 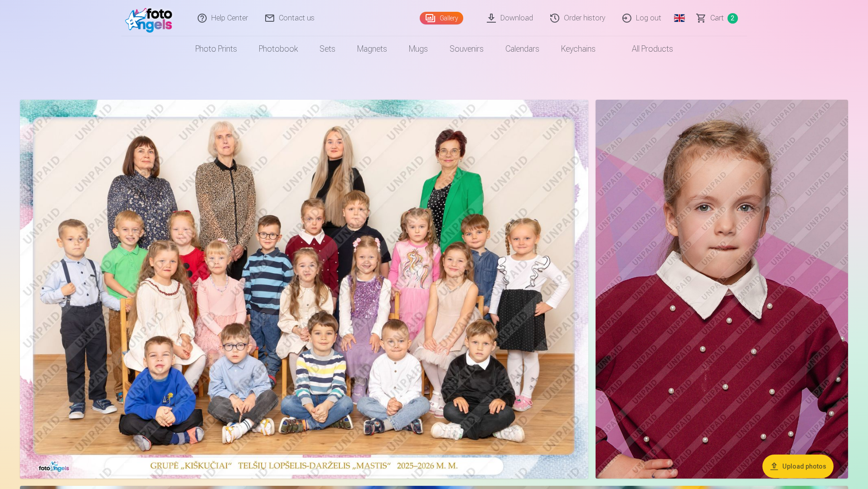 What do you see at coordinates (327, 49) in the screenshot?
I see `a: Sets` at bounding box center [327, 49].